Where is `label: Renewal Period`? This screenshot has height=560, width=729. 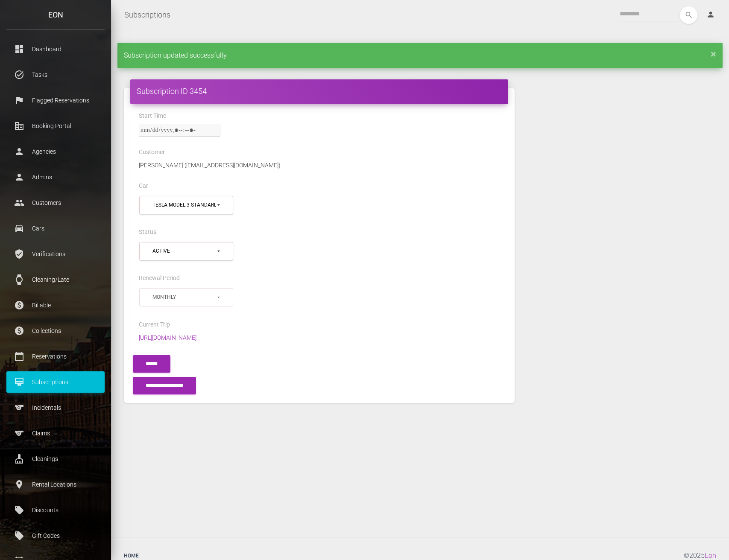 label: Renewal Period is located at coordinates (159, 278).